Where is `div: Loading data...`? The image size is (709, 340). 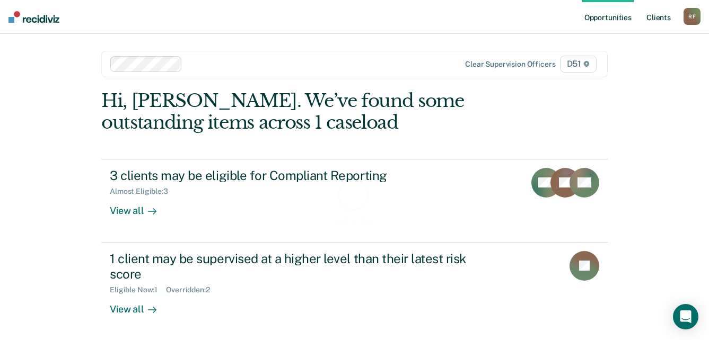 div: Loading data... is located at coordinates (354, 220).